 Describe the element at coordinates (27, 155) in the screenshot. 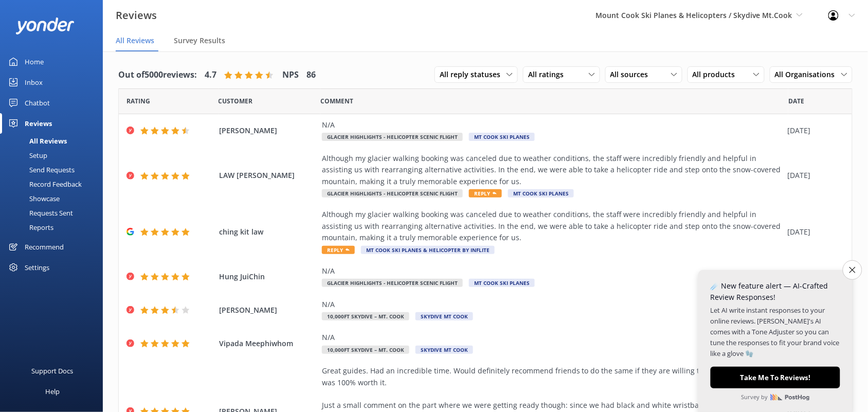

I see `div: Setup` at that location.